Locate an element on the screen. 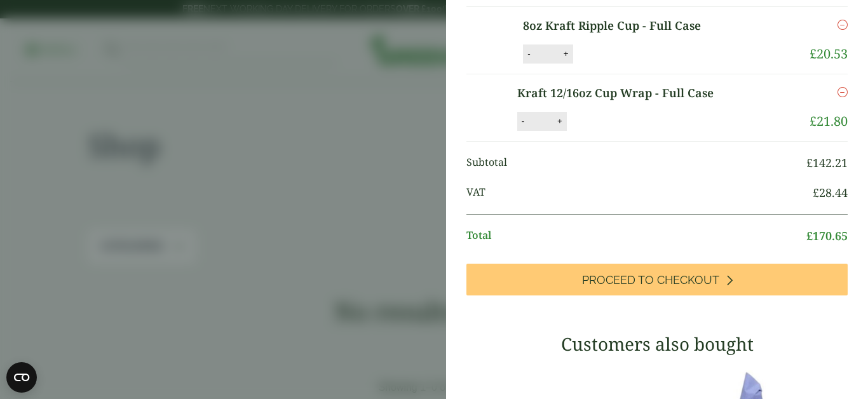  button: Open CMP widget is located at coordinates (21, 377).